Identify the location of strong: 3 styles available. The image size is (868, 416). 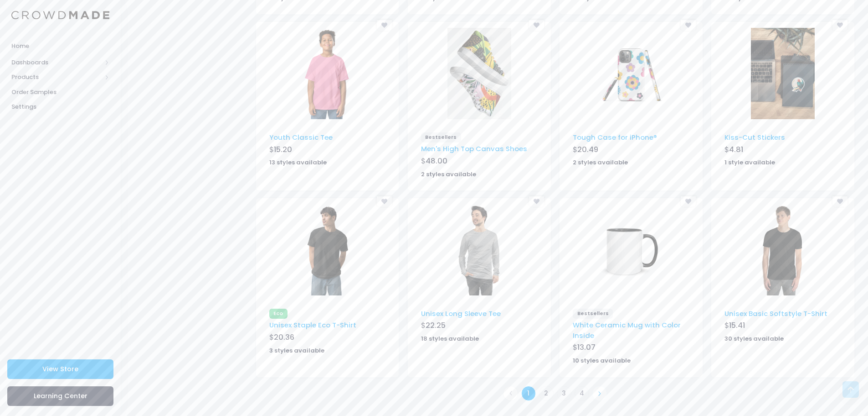
(297, 350).